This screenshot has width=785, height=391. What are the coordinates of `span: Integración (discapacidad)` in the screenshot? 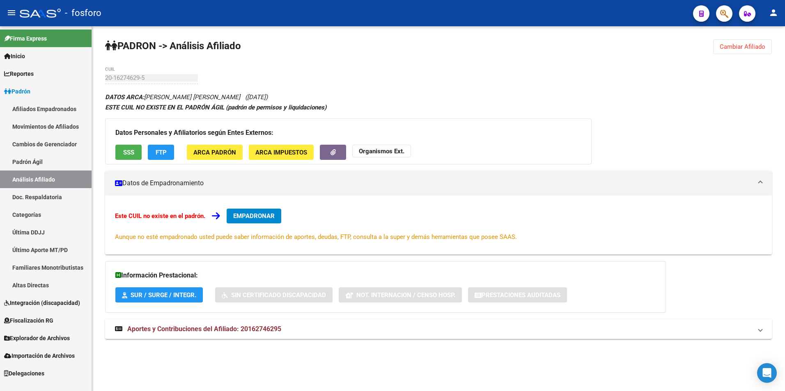 It's located at (42, 303).